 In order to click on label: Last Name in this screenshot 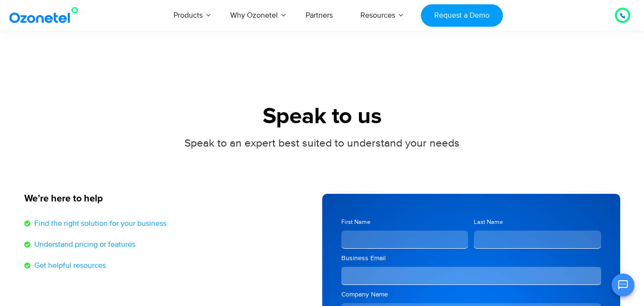, I will do `click(537, 222)`.